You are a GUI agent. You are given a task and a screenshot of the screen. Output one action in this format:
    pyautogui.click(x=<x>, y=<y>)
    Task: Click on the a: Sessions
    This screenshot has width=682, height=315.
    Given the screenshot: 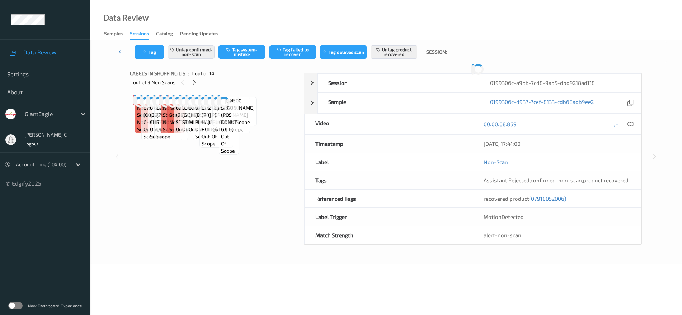 What is the action you would take?
    pyautogui.click(x=143, y=34)
    